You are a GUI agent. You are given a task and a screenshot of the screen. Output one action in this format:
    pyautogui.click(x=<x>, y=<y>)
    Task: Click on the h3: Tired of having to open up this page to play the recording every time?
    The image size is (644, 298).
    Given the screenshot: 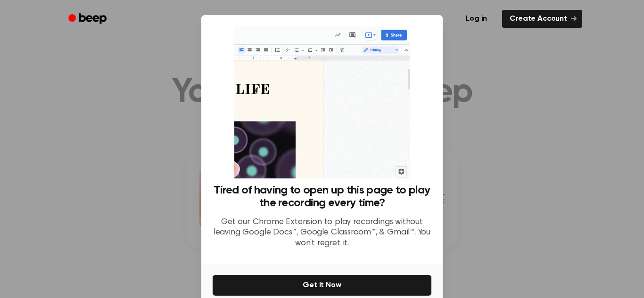 What is the action you would take?
    pyautogui.click(x=322, y=197)
    